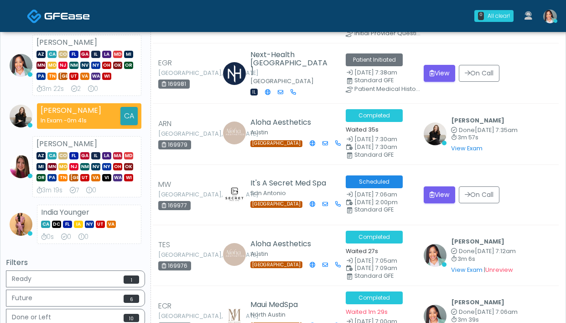 The width and height of the screenshot is (566, 323). What do you see at coordinates (67, 16) in the screenshot?
I see `img: Docovia` at bounding box center [67, 16].